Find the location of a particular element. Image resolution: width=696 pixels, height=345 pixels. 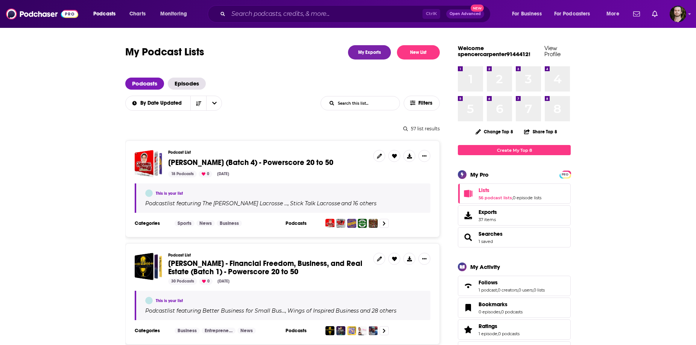

div: Search podcasts, credits, & more... is located at coordinates (356, 14).